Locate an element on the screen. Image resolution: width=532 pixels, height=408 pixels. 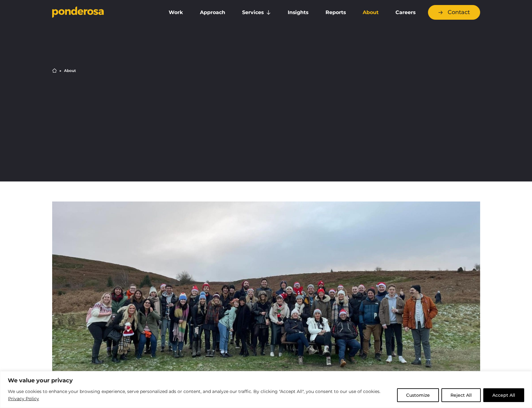
button: Accept All is located at coordinates (504, 395).